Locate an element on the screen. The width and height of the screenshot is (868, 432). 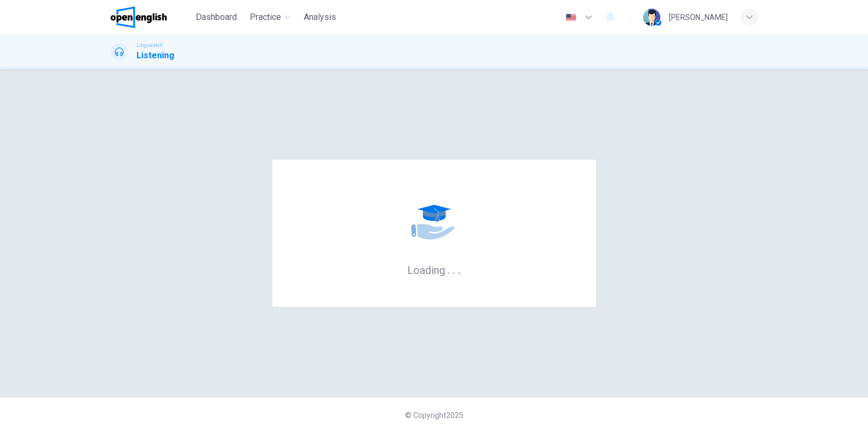
h6: Loading is located at coordinates (434, 270).